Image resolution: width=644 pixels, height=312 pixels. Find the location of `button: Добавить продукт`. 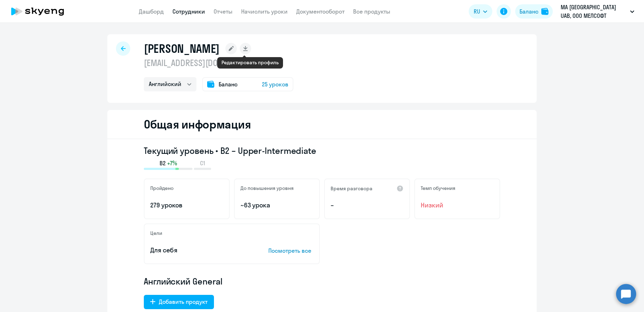

button: Добавить продукт is located at coordinates (179, 302).